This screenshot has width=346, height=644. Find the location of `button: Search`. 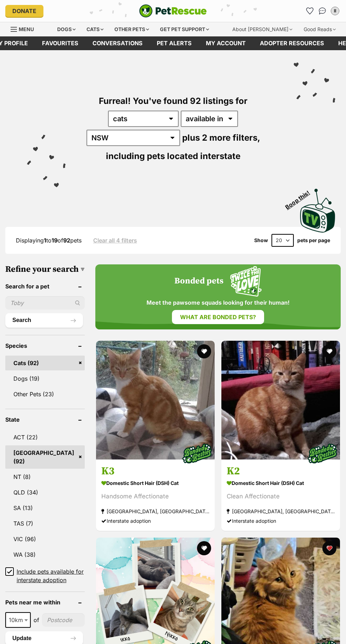

button: Search is located at coordinates (44, 320).